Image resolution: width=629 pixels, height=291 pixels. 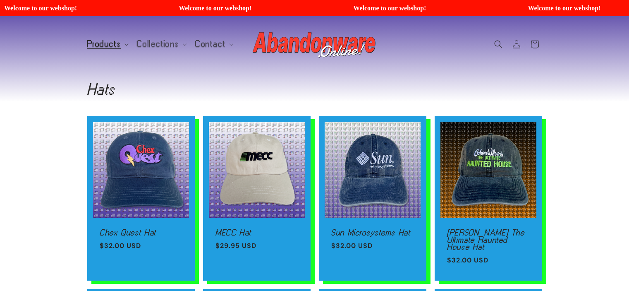 I want to click on summary: Collections, so click(x=161, y=44).